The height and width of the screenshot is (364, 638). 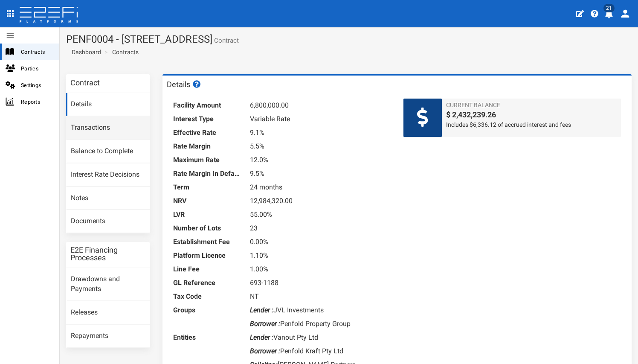 What do you see at coordinates (207, 174) in the screenshot?
I see `dt: Rate Margin In Default` at bounding box center [207, 174].